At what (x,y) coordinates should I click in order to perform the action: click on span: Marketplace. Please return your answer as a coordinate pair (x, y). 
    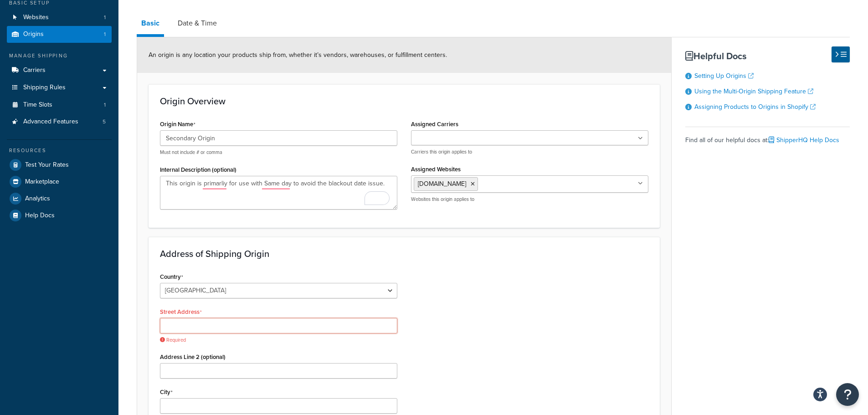
    Looking at the image, I should click on (42, 182).